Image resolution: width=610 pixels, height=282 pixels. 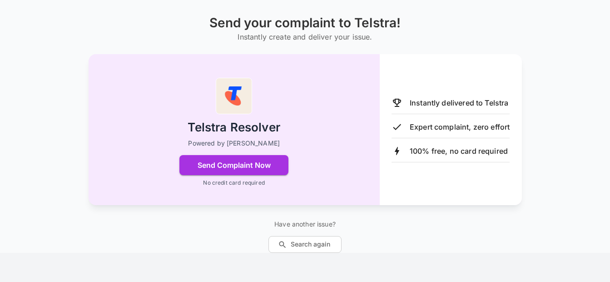 I want to click on p: Instantly delivered to Telstra, so click(x=459, y=103).